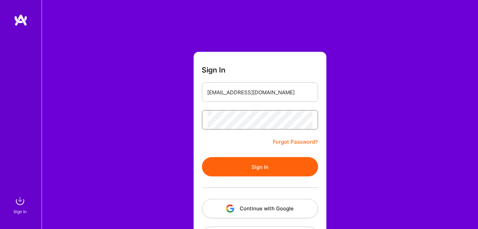 The image size is (478, 229). What do you see at coordinates (214, 70) in the screenshot?
I see `h3: Sign In` at bounding box center [214, 70].